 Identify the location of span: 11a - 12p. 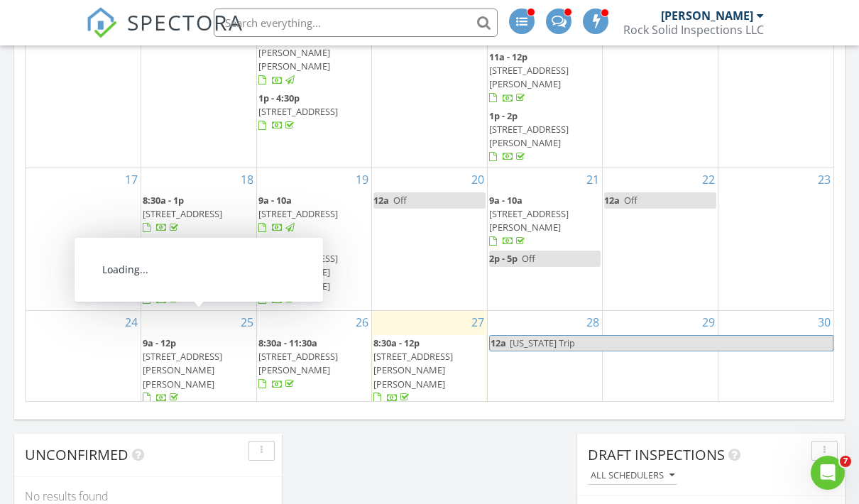
(508, 57).